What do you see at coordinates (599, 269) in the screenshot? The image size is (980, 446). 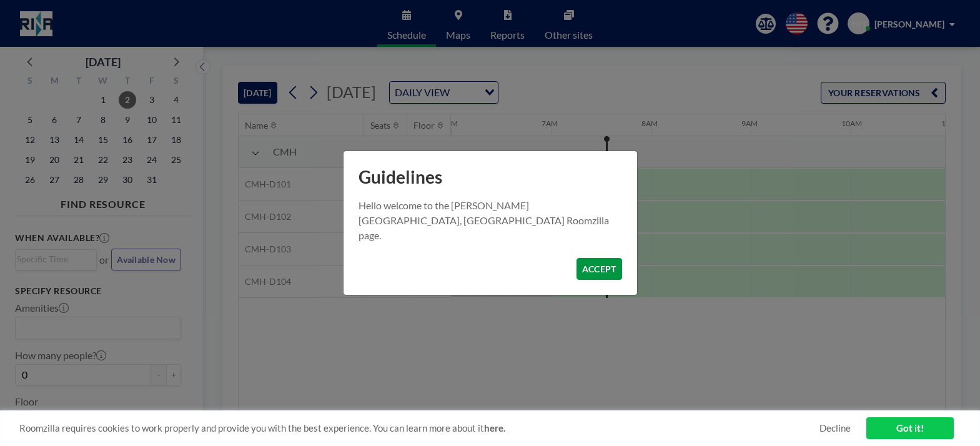 I see `button: ACCEPT` at bounding box center [599, 269].